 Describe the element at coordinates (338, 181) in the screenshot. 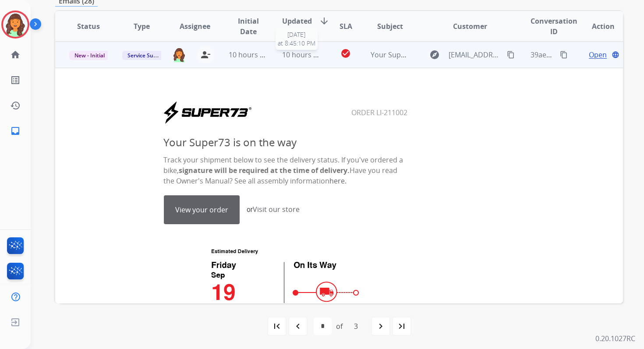

I see `a: here.` at that location.